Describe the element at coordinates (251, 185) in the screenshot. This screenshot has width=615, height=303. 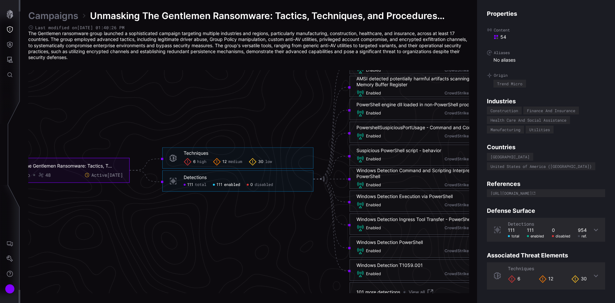
I see `span: 0` at that location.